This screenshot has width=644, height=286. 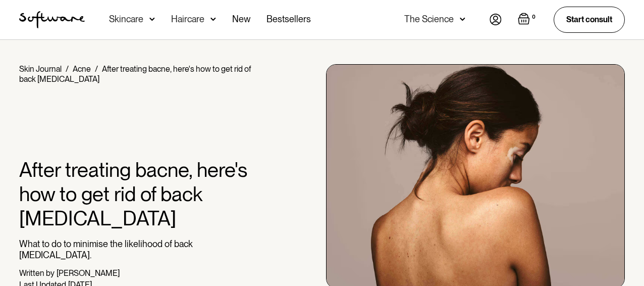 What do you see at coordinates (589, 19) in the screenshot?
I see `a: Start consult` at bounding box center [589, 19].